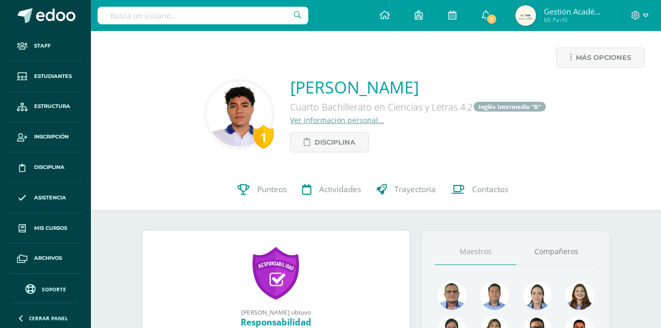 The height and width of the screenshot is (328, 661). Describe the element at coordinates (262, 189) in the screenshot. I see `a: Punteos` at that location.